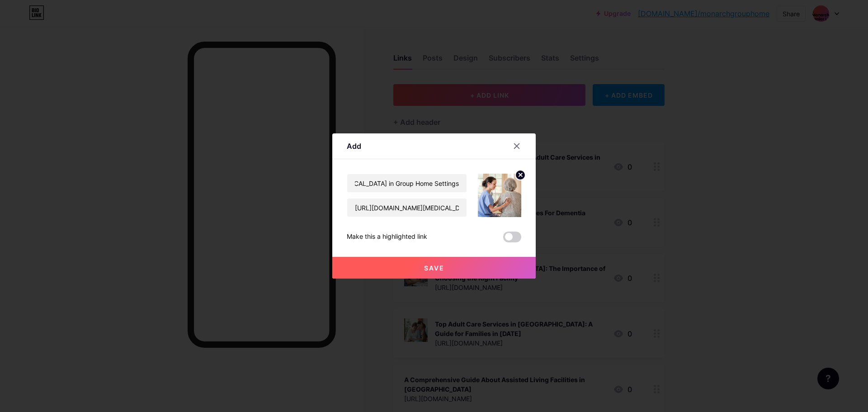  What do you see at coordinates (406, 207) in the screenshot?
I see `input: URL` at bounding box center [406, 207].